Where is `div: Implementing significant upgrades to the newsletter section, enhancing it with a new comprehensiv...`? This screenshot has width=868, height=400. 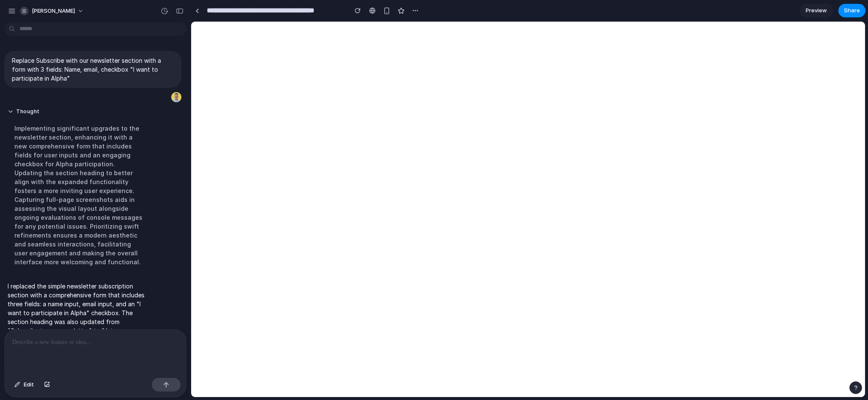 div: Implementing significant upgrades to the newsletter section, enhancing it with a new comprehensiv... is located at coordinates (78, 195).